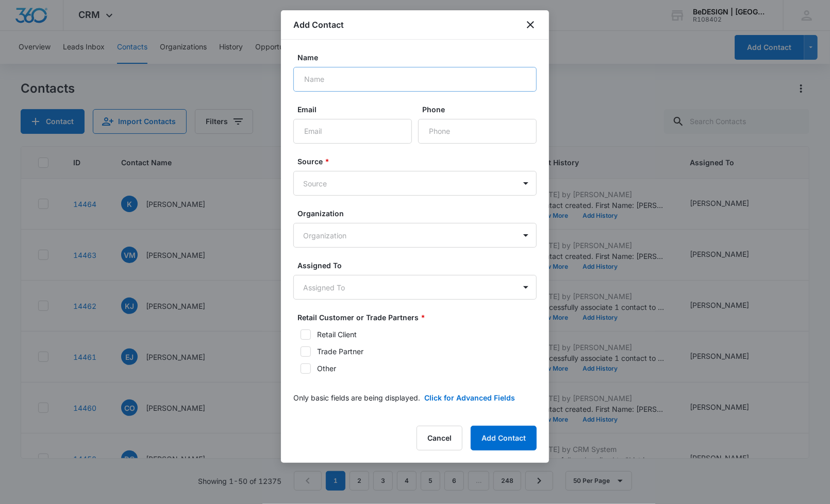 The height and width of the screenshot is (504, 830). Describe the element at coordinates (326, 368) in the screenshot. I see `div: Other` at that location.